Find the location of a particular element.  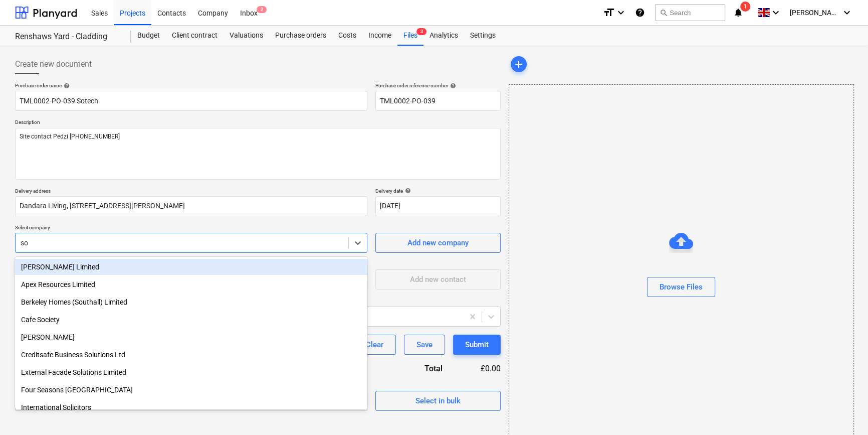

p: Description is located at coordinates (258, 123).